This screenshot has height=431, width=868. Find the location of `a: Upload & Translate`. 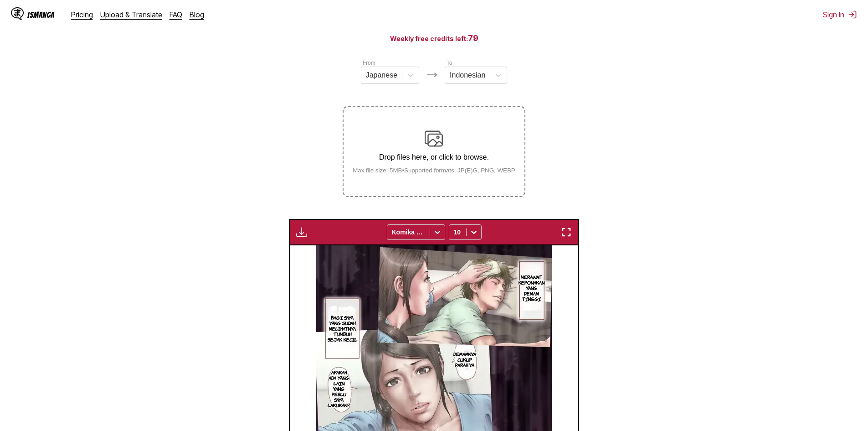

a: Upload & Translate is located at coordinates (131, 14).